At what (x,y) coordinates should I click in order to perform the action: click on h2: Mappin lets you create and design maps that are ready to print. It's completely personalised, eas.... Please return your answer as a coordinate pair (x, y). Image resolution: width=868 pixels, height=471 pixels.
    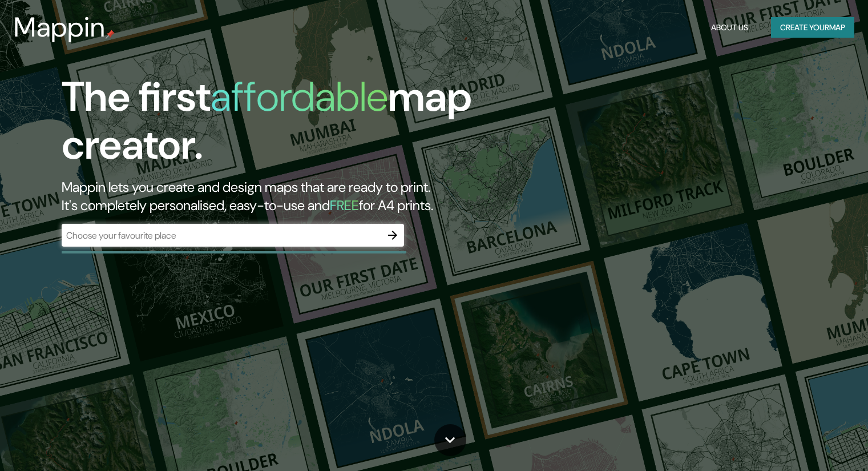
    Looking at the image, I should click on (278, 196).